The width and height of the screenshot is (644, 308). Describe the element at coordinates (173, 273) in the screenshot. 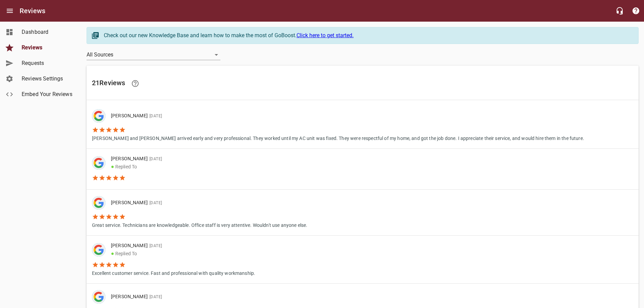

I see `p: Excellent customer service. Fast and professional with quality workmanship.` at that location.